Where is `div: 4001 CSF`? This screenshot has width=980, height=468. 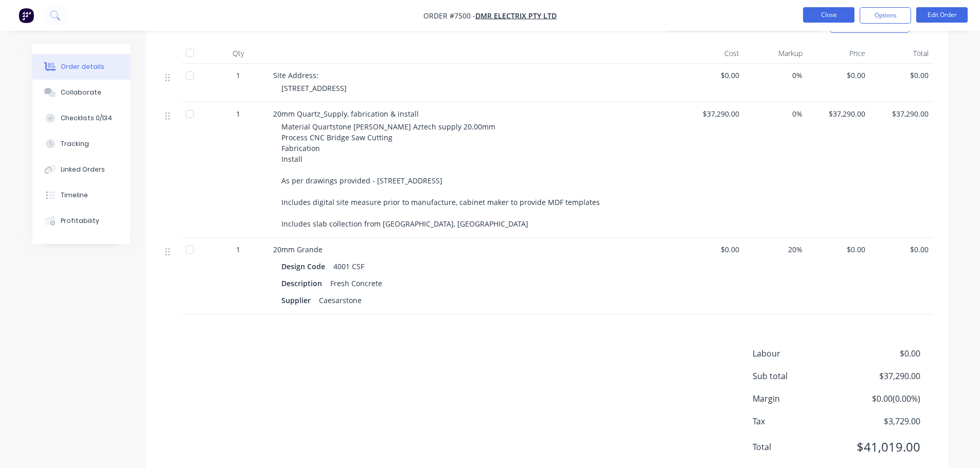 div: 4001 CSF is located at coordinates (349, 266).